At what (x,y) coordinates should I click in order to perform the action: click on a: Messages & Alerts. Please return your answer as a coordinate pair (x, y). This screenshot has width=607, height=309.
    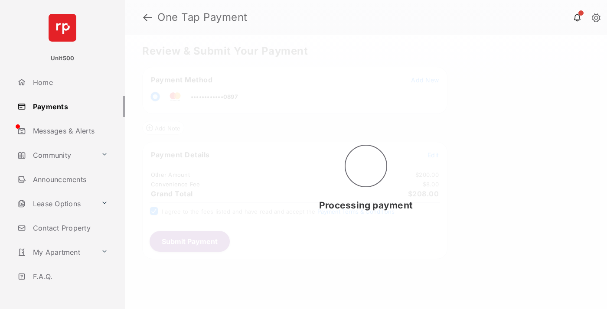
    Looking at the image, I should click on (69, 131).